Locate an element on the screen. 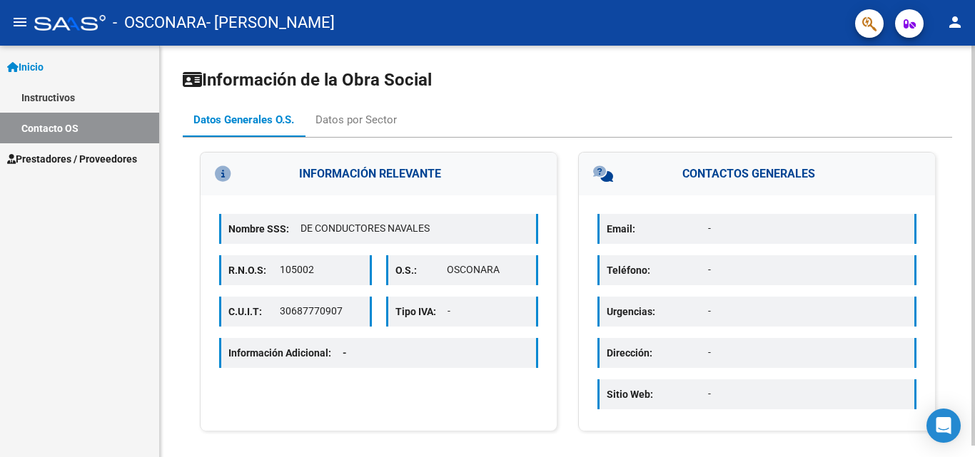 This screenshot has width=975, height=457. h3: INFORMACIÓN RELEVANTE is located at coordinates (378, 174).